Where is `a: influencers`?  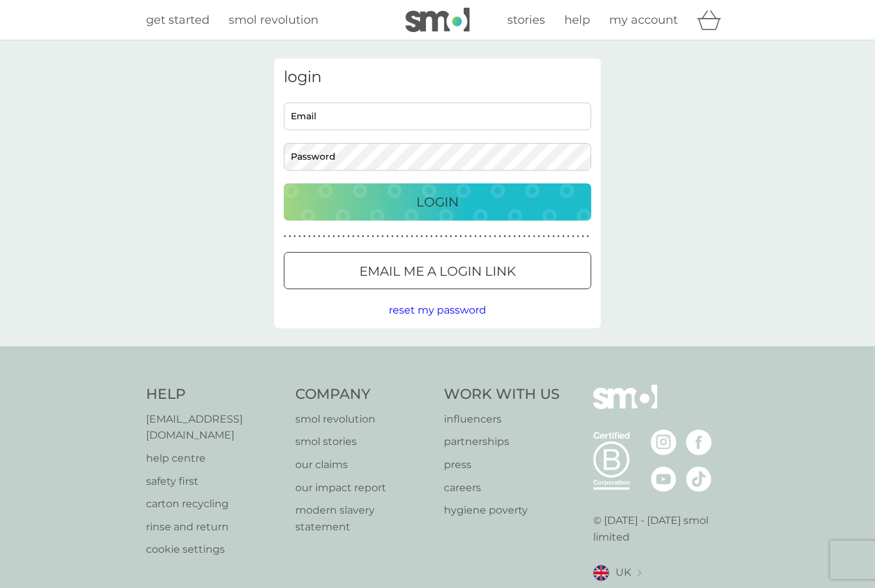
a: influencers is located at coordinates (502, 419).